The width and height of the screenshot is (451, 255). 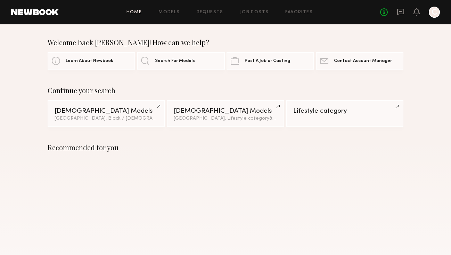 I want to click on a: Favorites, so click(x=299, y=12).